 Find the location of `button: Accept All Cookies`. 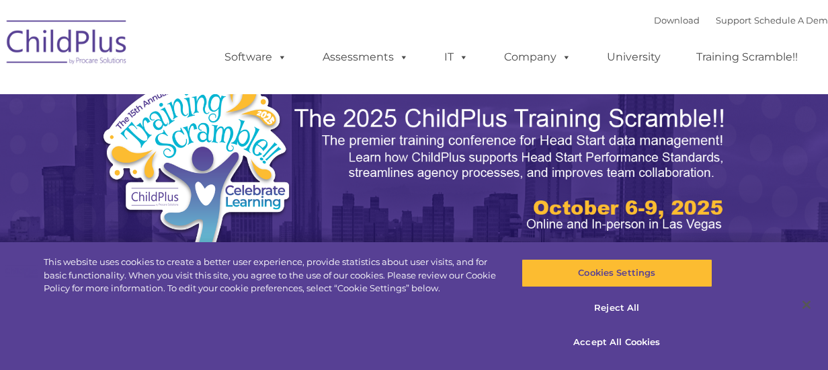

button: Accept All Cookies is located at coordinates (616, 342).